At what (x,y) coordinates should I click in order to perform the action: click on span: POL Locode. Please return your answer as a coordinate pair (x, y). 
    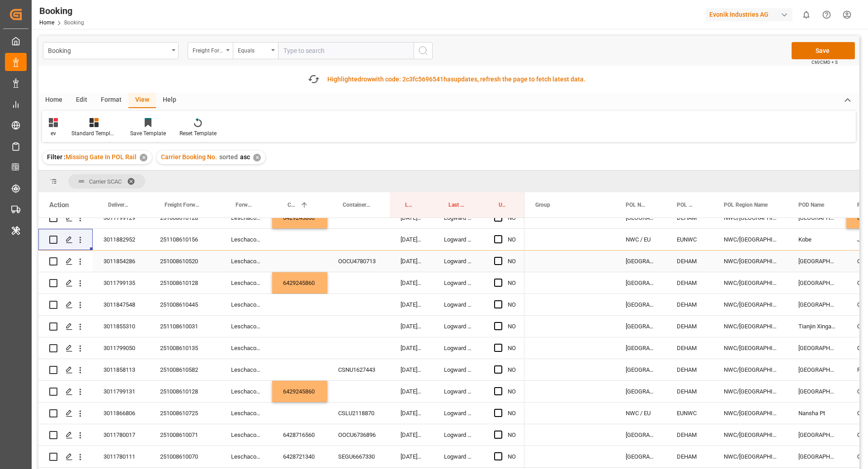
    Looking at the image, I should click on (685, 205).